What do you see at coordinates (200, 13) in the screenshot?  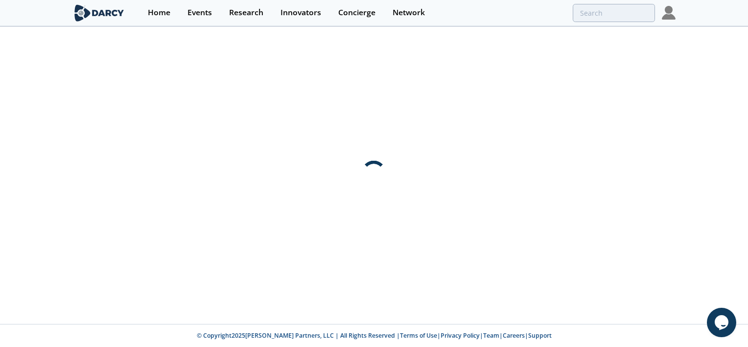 I see `div: Events` at bounding box center [200, 13].